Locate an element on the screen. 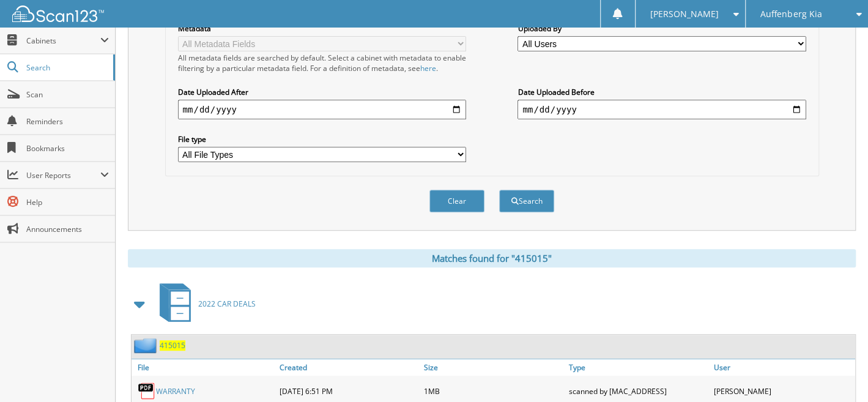  div: All metadata fields are searched by default. Select a cabinet with metadata to enable filtering b... is located at coordinates (322, 63).